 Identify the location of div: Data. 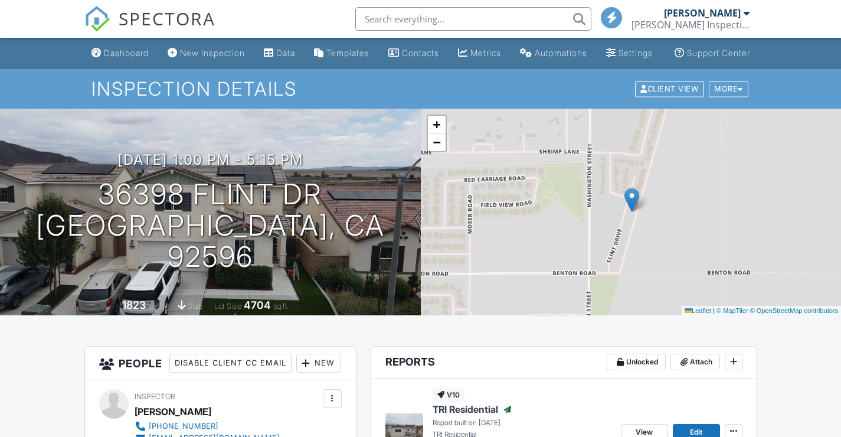
(286, 53).